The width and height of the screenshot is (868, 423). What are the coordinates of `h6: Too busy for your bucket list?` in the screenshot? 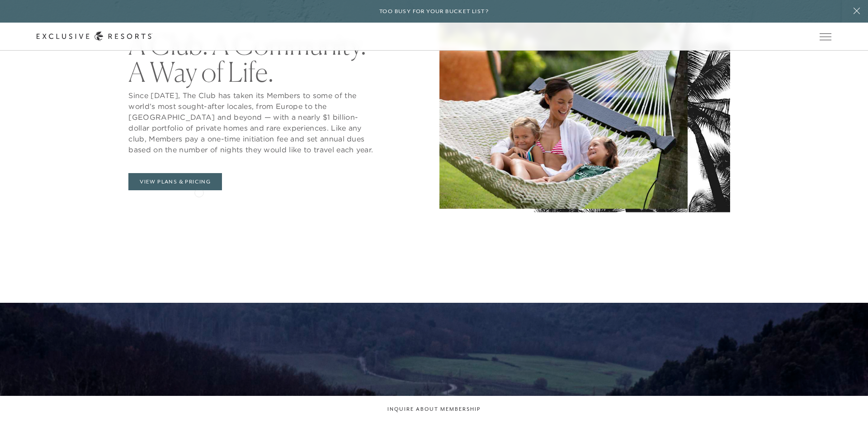 It's located at (434, 11).